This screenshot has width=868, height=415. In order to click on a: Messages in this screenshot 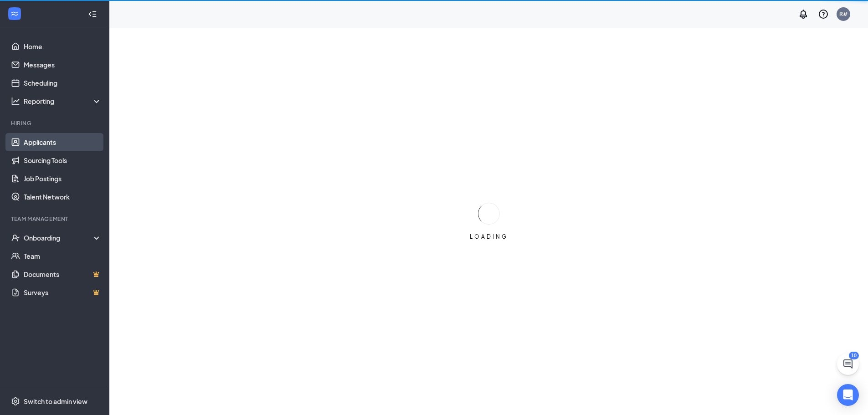, I will do `click(62, 65)`.